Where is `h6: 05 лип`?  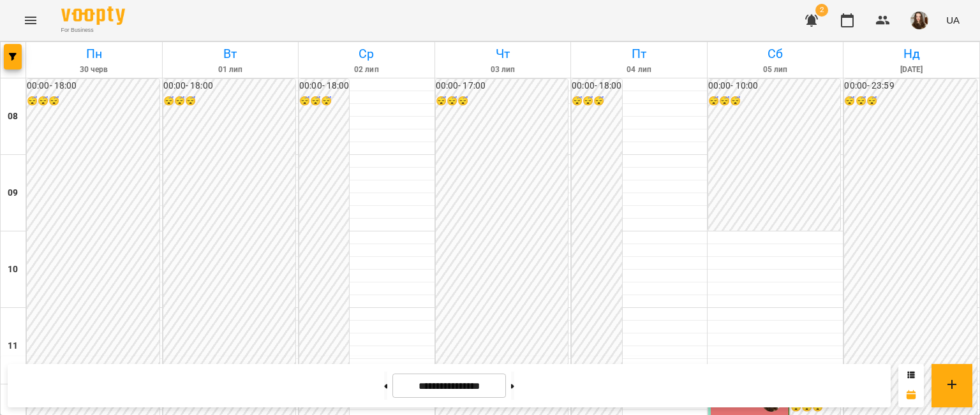 h6: 05 лип is located at coordinates (775, 69).